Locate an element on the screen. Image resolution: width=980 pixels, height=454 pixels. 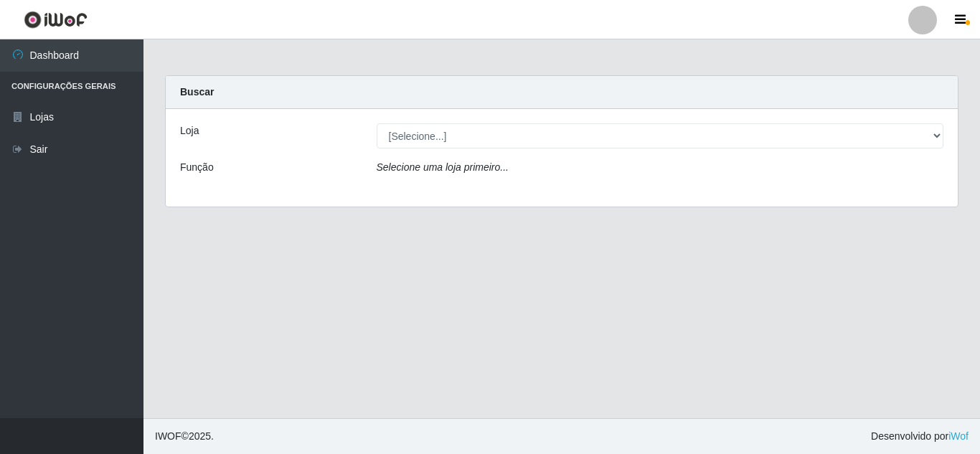
img: CoreUI Logo is located at coordinates (56, 19).